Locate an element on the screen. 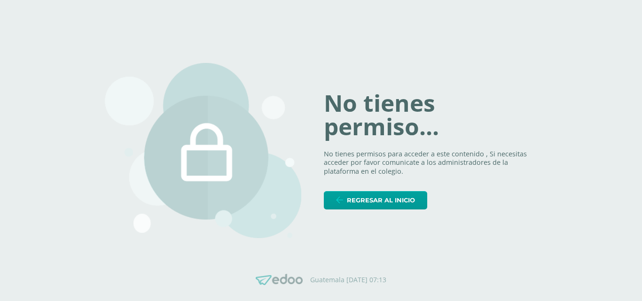 The image size is (642, 301). h1: No tienes permiso... is located at coordinates (431, 115).